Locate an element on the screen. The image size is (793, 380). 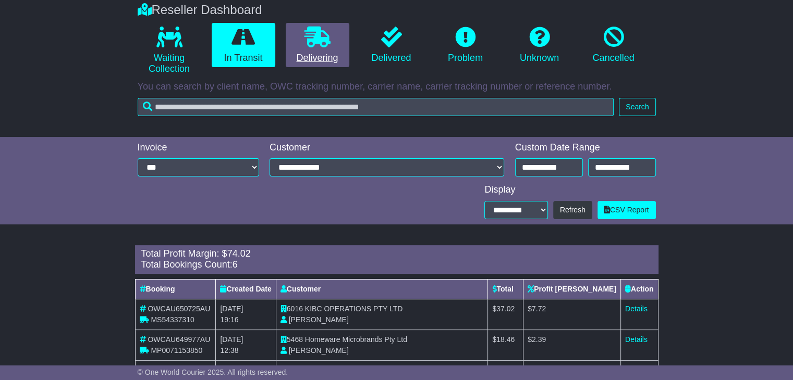
button: Search is located at coordinates (637, 107).